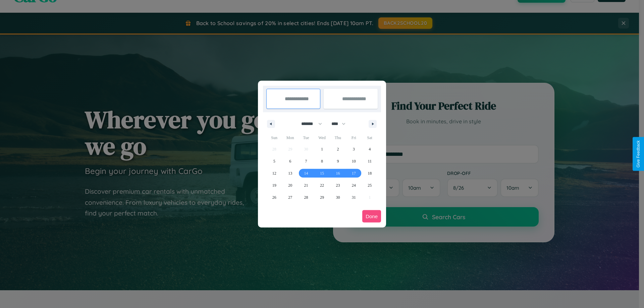  I want to click on span: 10, so click(354, 161).